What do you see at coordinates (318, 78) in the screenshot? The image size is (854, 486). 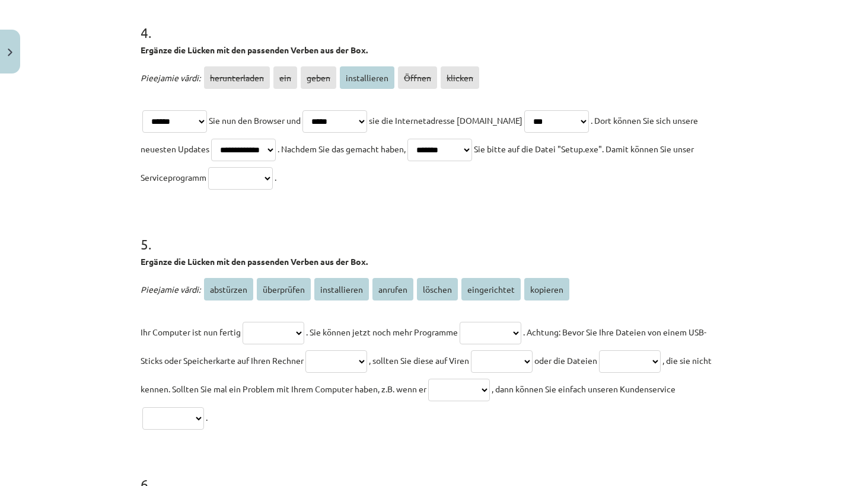 I see `span: geben` at bounding box center [318, 78].